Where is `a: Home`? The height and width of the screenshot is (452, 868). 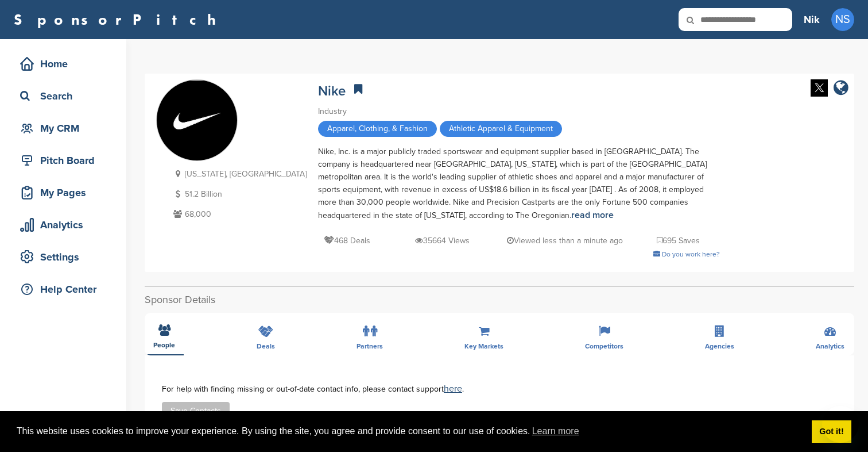 a: Home is located at coordinates (63, 64).